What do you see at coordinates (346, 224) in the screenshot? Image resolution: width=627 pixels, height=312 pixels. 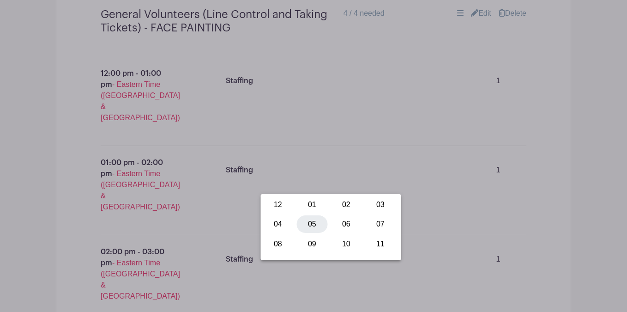 I see `div: 06` at bounding box center [346, 224].